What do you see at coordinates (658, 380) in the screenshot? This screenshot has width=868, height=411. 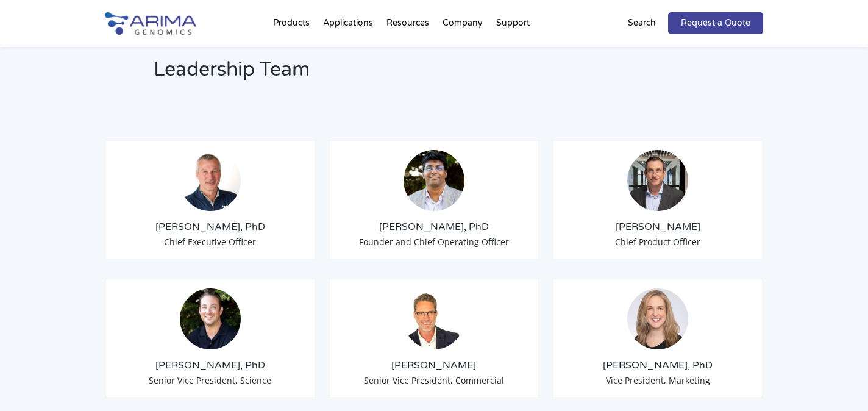 I see `span: Vice President, Marketing` at bounding box center [658, 380].